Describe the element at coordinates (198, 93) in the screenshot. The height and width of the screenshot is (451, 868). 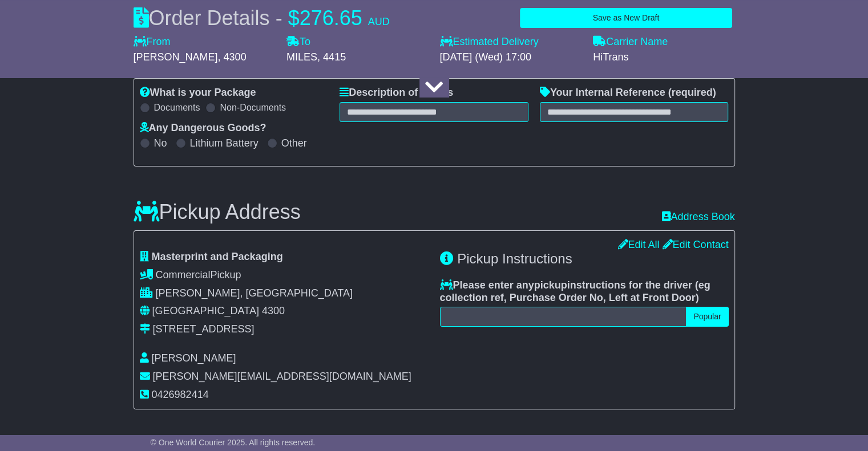
I see `label: What is your Package` at that location.